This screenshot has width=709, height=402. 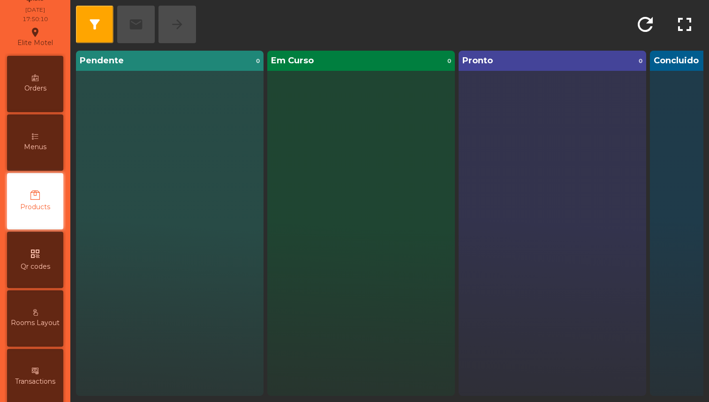 I want to click on span: Pronto, so click(x=477, y=60).